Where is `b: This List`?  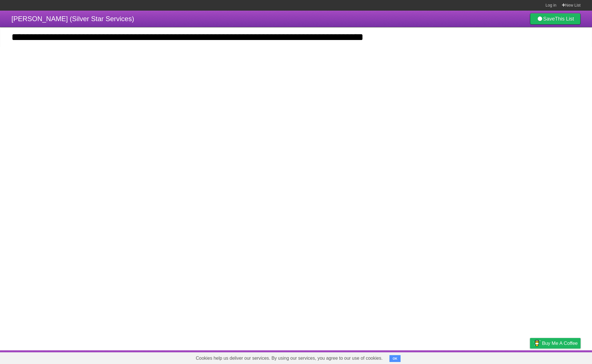 b: This List is located at coordinates (565, 19).